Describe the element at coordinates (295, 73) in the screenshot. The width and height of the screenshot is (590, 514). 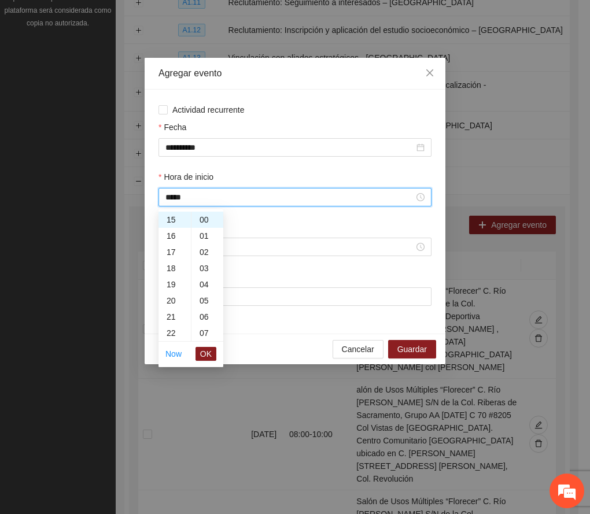
I see `div: Agregar evento` at that location.